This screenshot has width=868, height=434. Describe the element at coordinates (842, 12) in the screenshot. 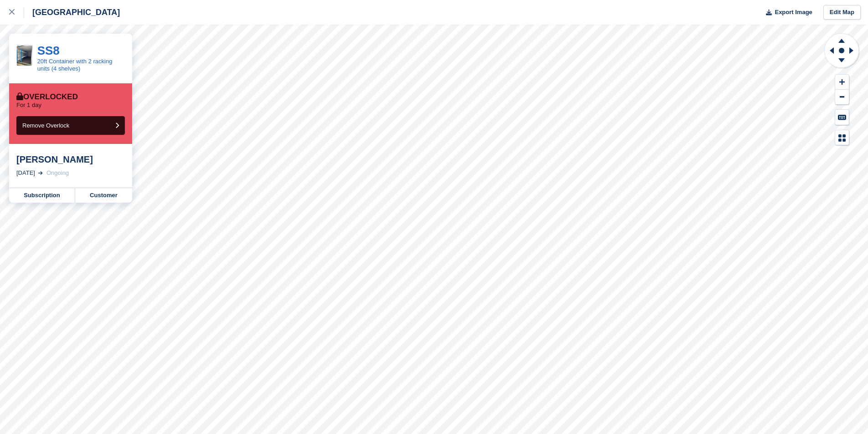

I see `a: Edit Map` at that location.